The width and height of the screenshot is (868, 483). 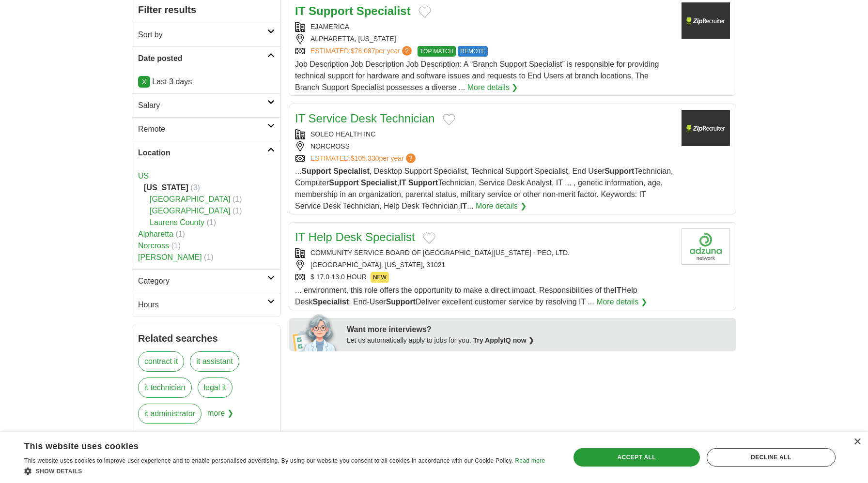 I want to click on div: SOLEO HEALTH INC, so click(x=484, y=134).